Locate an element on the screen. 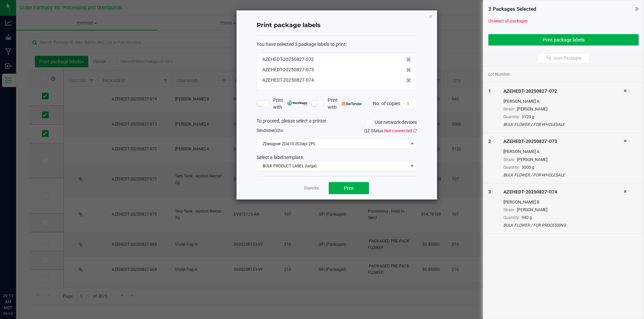 The image size is (644, 319). div: Select a label template. is located at coordinates (337, 158).